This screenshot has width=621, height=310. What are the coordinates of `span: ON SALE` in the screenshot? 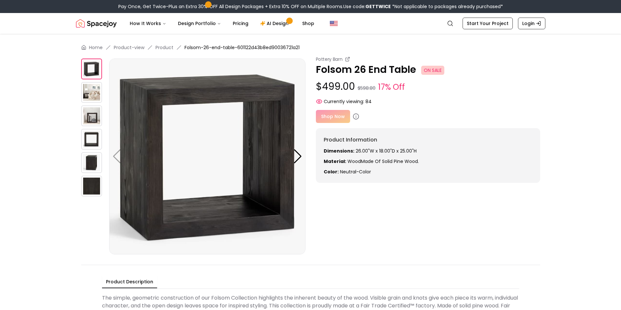 It's located at (432, 70).